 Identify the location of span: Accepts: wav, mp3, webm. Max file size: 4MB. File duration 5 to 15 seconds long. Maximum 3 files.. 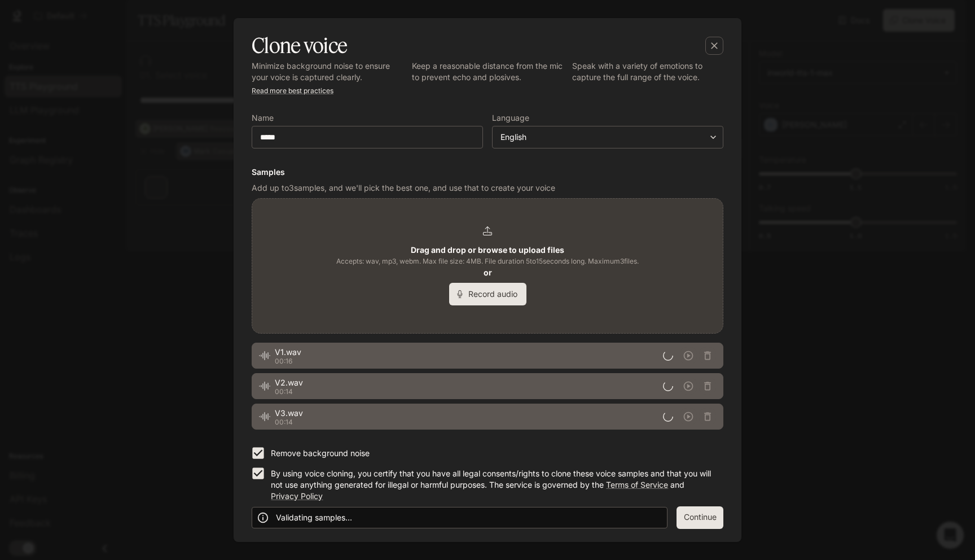
(487, 262).